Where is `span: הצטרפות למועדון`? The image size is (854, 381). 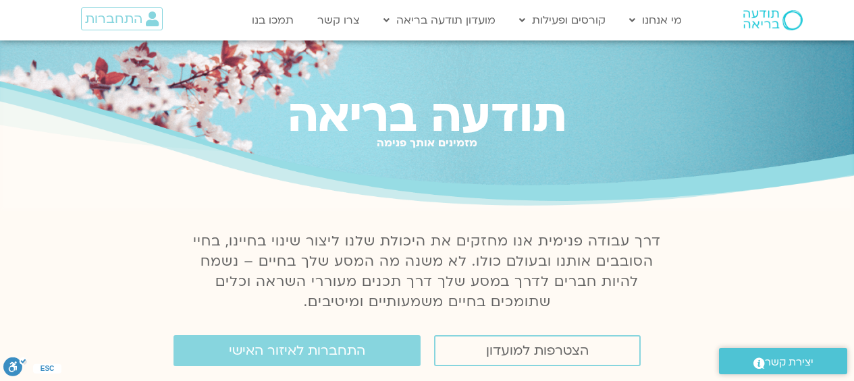
span: הצטרפות למועדון is located at coordinates (537, 351).